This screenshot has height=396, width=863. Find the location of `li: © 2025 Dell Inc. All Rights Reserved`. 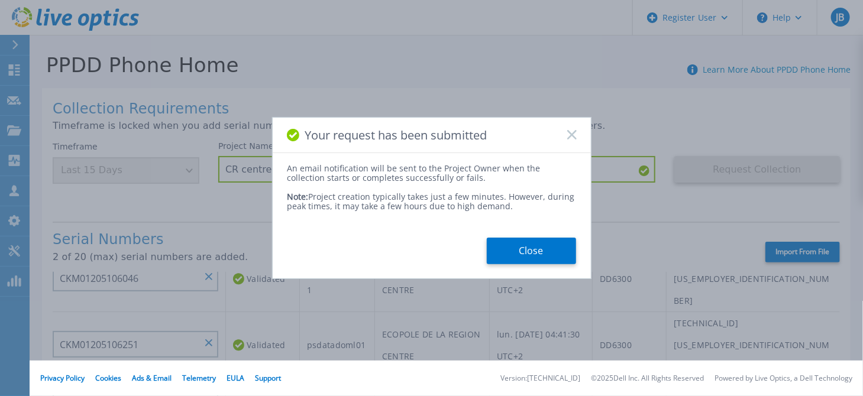

li: © 2025 Dell Inc. All Rights Reserved is located at coordinates (647, 379).